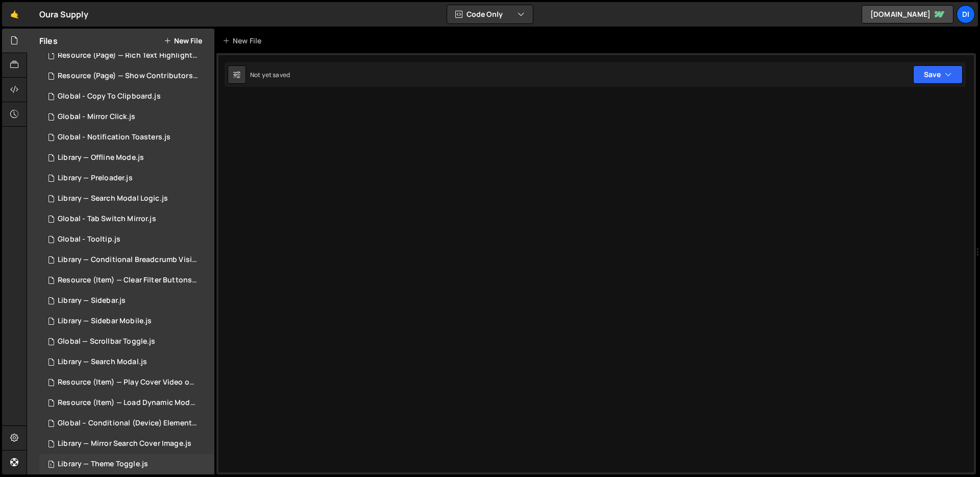 This screenshot has width=980, height=477. I want to click on div: Di, so click(965, 15).